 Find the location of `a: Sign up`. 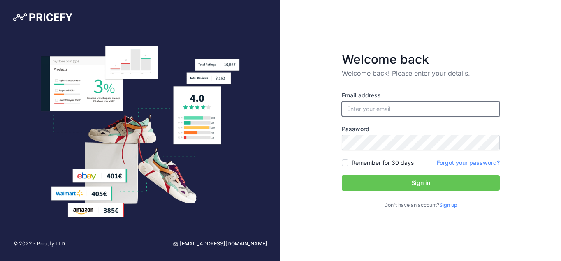

a: Sign up is located at coordinates (448, 205).